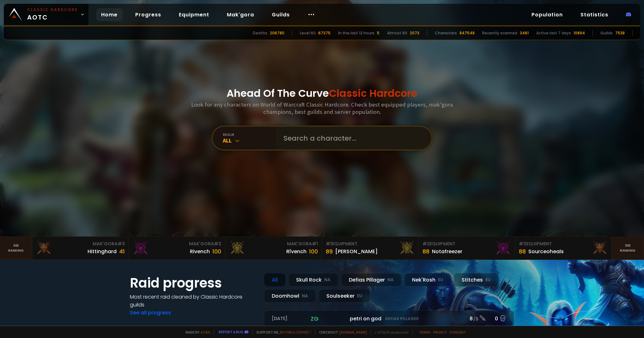 The height and width of the screenshot is (338, 644). Describe the element at coordinates (196, 332) in the screenshot. I see `span: Made by` at that location.